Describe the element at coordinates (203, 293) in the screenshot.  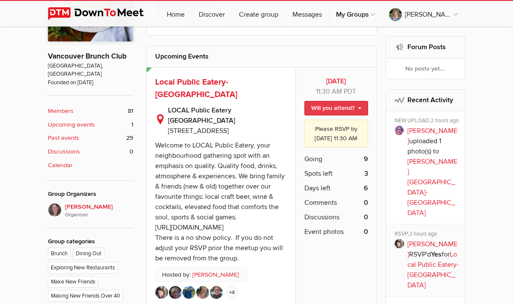
I see `img: Nikki M.` at that location.